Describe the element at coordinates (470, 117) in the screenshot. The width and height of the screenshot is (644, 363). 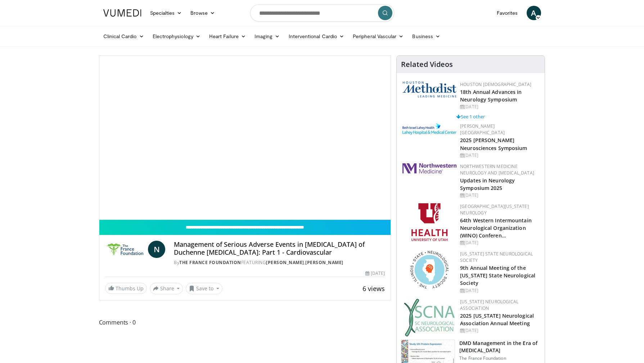
I see `a: See 1 other` at that location.